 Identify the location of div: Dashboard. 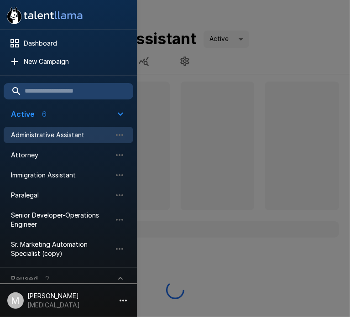
(68, 43).